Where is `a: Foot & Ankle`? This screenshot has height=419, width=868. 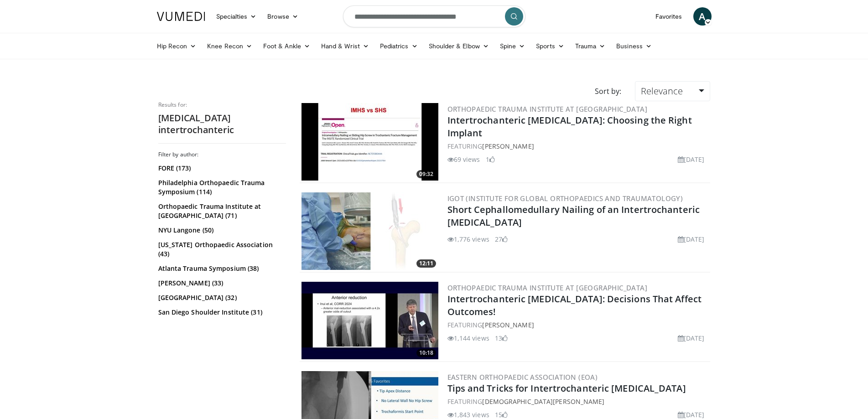 a: Foot & Ankle is located at coordinates (286, 46).